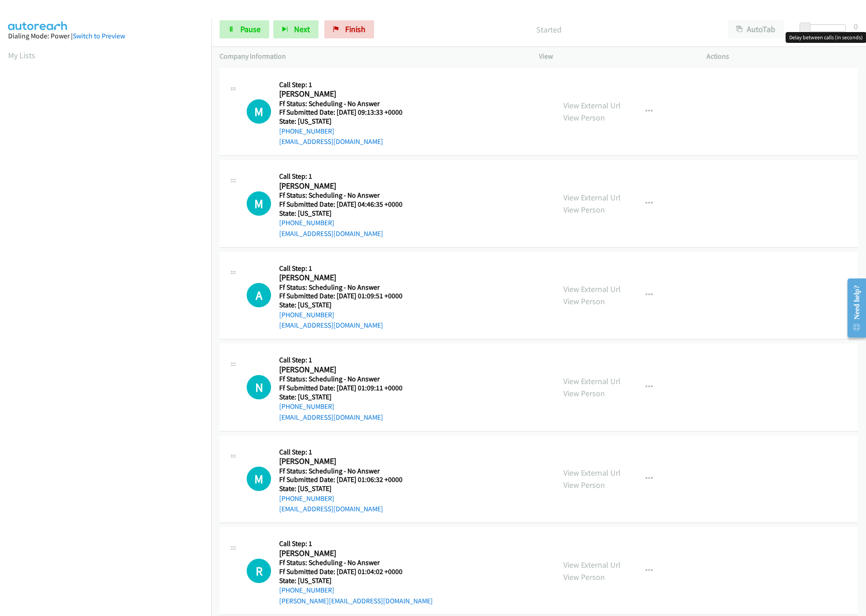 The image size is (866, 616). Describe the element at coordinates (302, 29) in the screenshot. I see `span: Next` at that location.